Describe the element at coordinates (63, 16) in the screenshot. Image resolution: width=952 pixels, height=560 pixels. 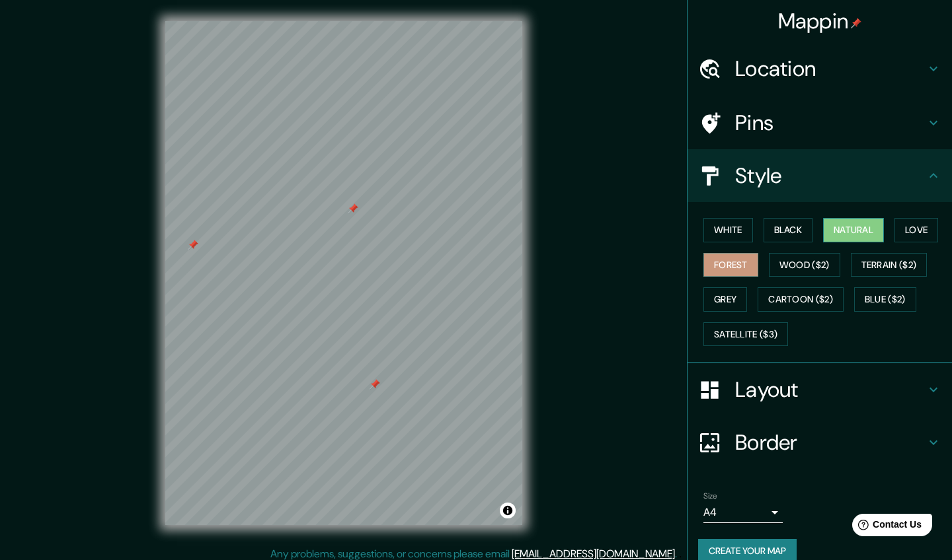
I see `span: Contact Us` at that location.